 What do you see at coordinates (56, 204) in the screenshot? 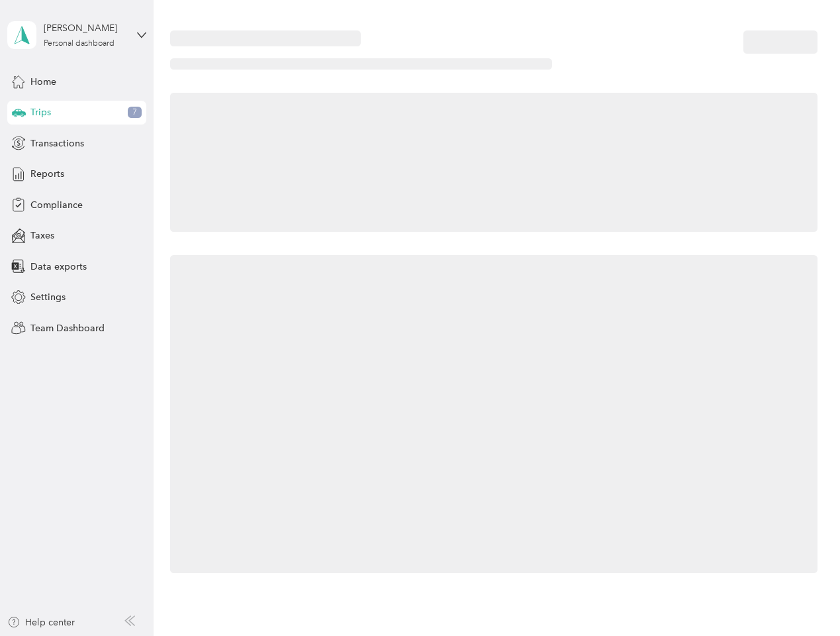
I see `span: Compliance` at bounding box center [56, 204].